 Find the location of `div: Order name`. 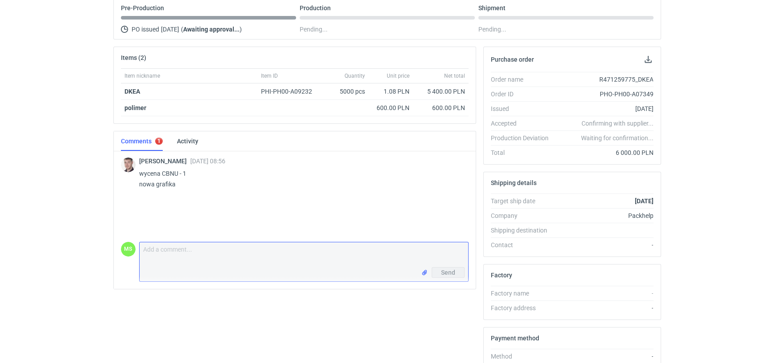

div: Order name is located at coordinates (523, 80).